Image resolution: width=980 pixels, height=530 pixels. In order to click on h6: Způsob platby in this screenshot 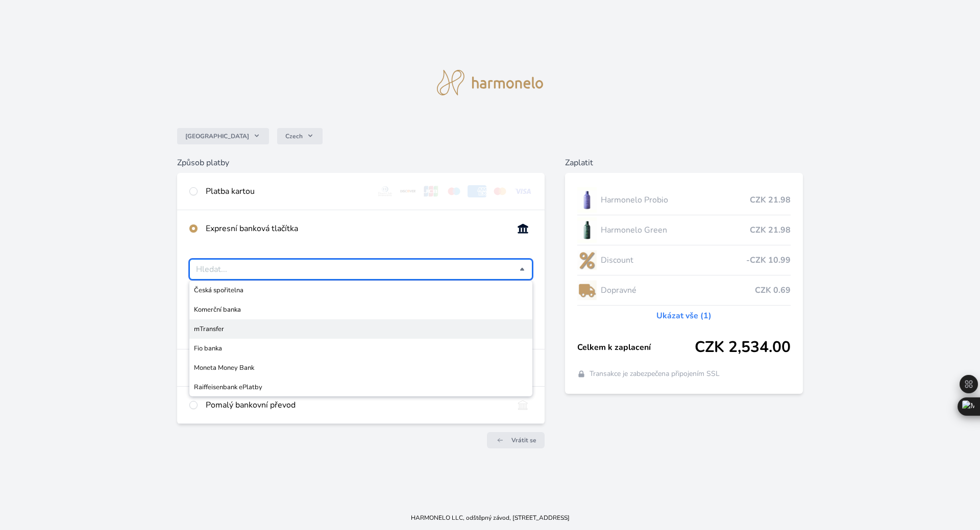, I will do `click(361, 163)`.